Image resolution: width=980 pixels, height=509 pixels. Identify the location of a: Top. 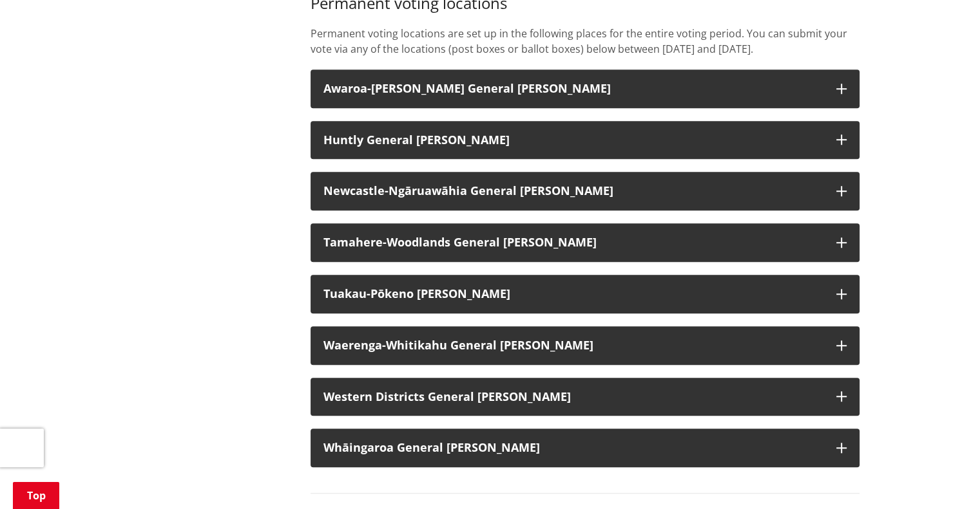
(36, 496).